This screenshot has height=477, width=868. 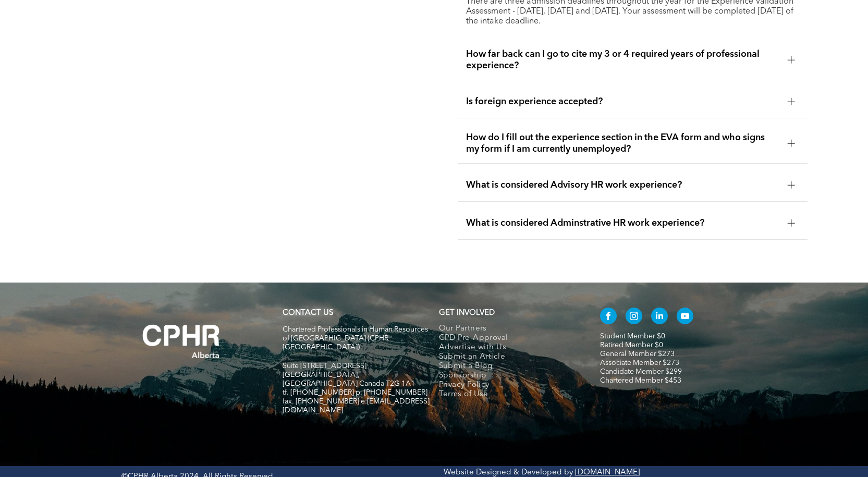 What do you see at coordinates (622, 60) in the screenshot?
I see `span: How far back can I go to cite my 3 or 4 required years of professional experience?` at bounding box center [622, 60].